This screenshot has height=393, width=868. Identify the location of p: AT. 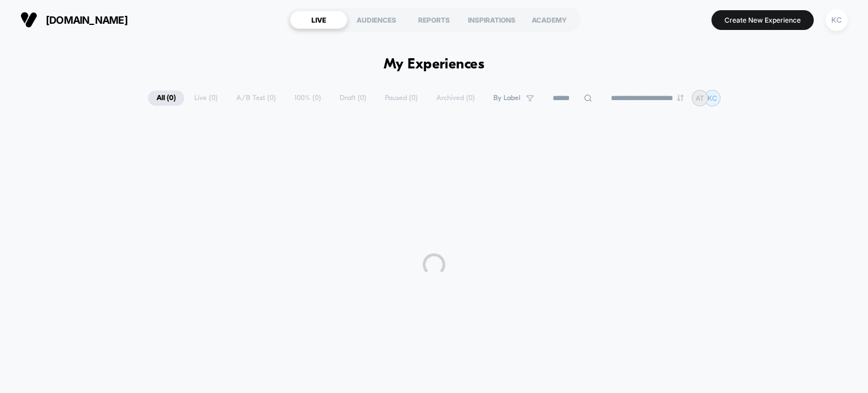
(700, 98).